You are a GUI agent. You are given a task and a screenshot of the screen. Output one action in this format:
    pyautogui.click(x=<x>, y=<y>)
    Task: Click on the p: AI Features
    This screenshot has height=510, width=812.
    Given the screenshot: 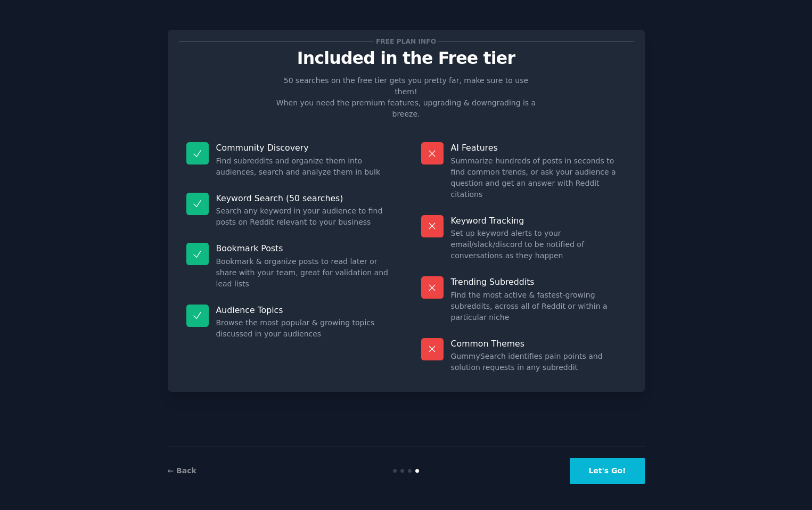 What is the action you would take?
    pyautogui.click(x=538, y=147)
    